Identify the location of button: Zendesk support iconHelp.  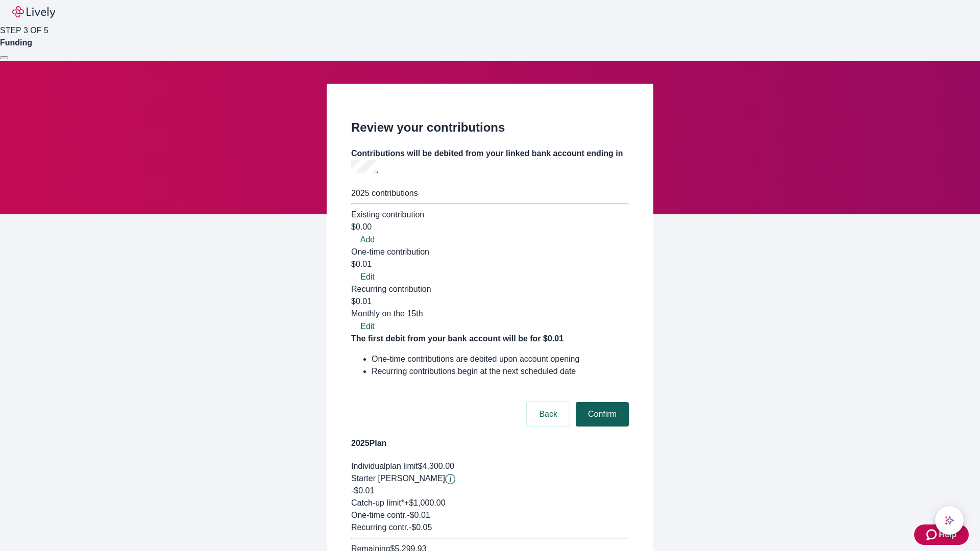
(942, 534).